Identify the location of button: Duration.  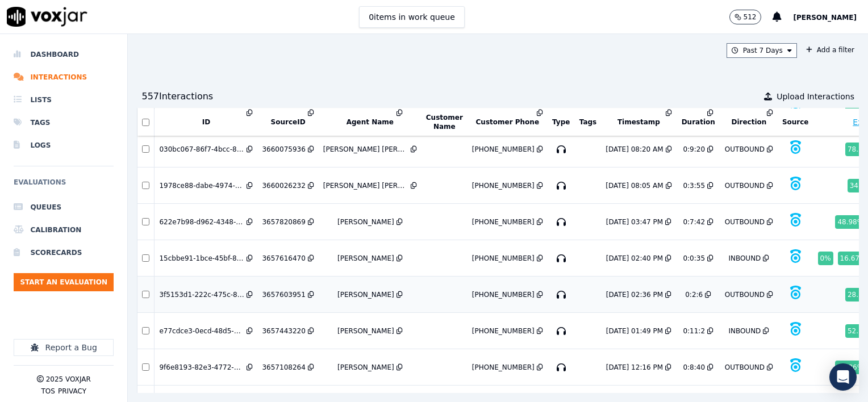
(698, 122).